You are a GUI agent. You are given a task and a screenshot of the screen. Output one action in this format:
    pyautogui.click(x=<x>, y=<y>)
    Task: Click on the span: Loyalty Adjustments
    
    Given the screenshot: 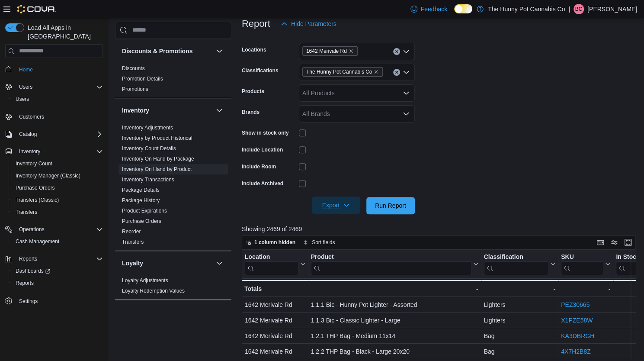 What is the action you would take?
    pyautogui.click(x=145, y=280)
    